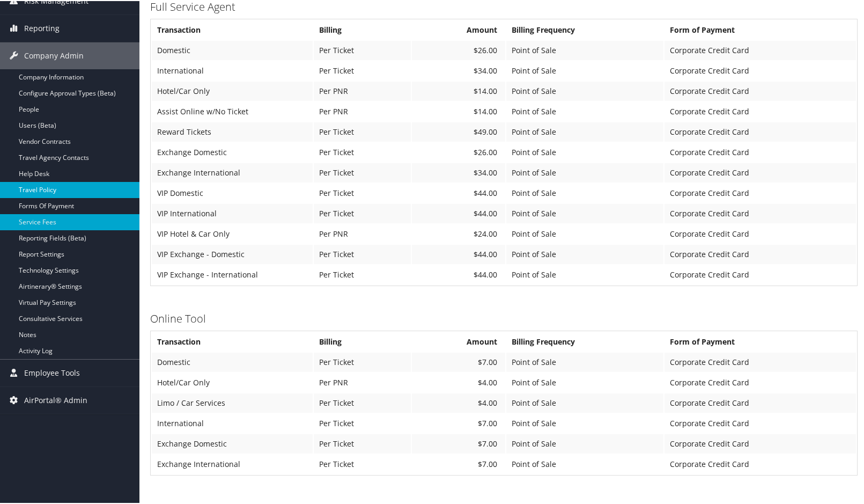  Describe the element at coordinates (458, 382) in the screenshot. I see `td: $4.00` at that location.